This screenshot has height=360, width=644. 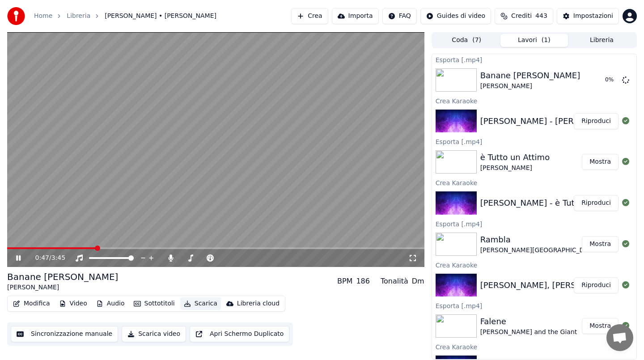 I want to click on div: Impostazioni, so click(x=593, y=16).